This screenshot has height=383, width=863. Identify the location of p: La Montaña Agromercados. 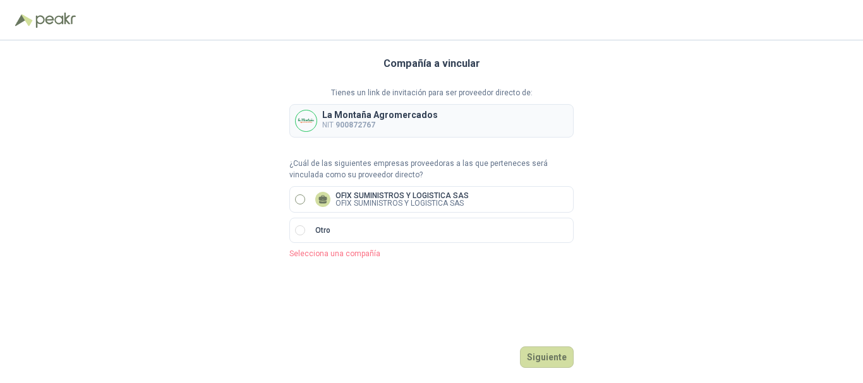
(380, 115).